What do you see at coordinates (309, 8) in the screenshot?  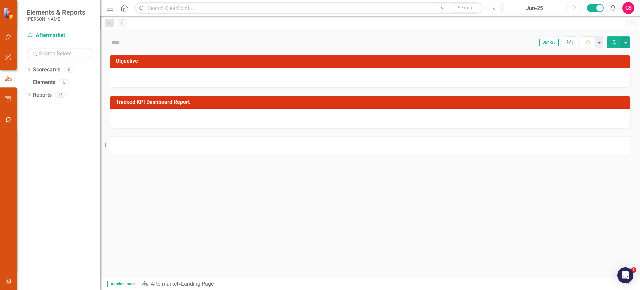 I see `input: Search ClearPoint...` at bounding box center [309, 8].